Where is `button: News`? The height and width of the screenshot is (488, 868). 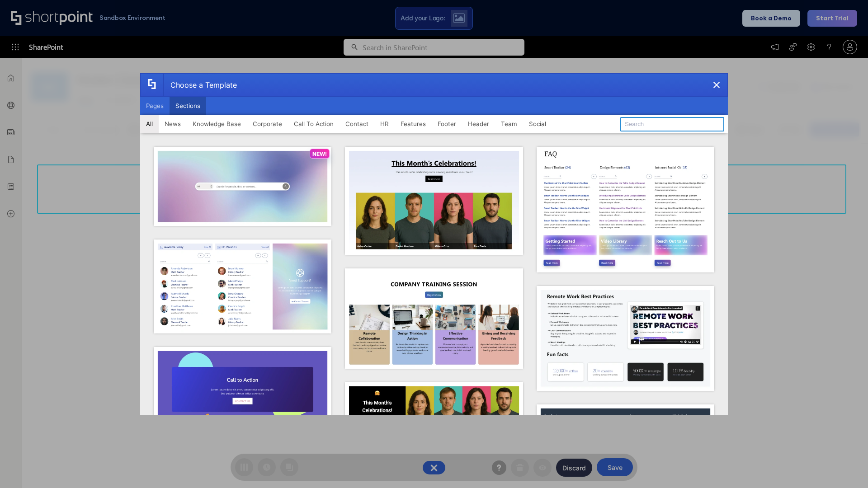 button: News is located at coordinates (172, 124).